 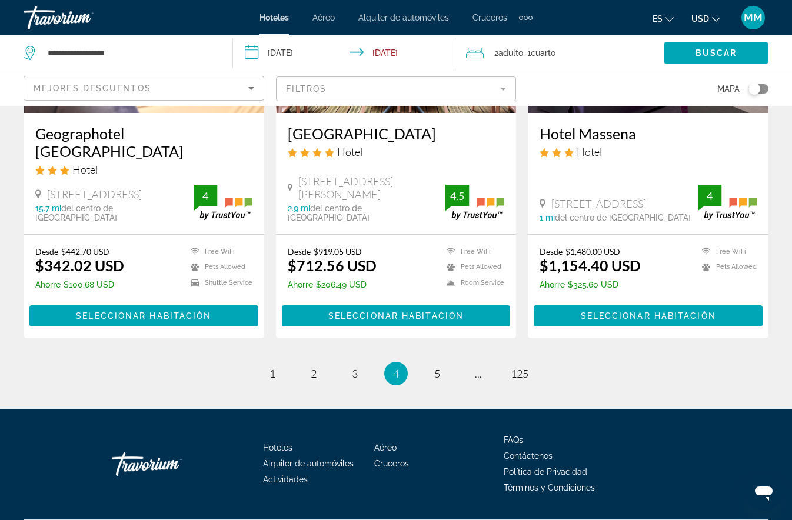 I want to click on button: Check-in date: Nov 25, 2025 Check-out date: Nov 30, 2025, so click(x=344, y=53).